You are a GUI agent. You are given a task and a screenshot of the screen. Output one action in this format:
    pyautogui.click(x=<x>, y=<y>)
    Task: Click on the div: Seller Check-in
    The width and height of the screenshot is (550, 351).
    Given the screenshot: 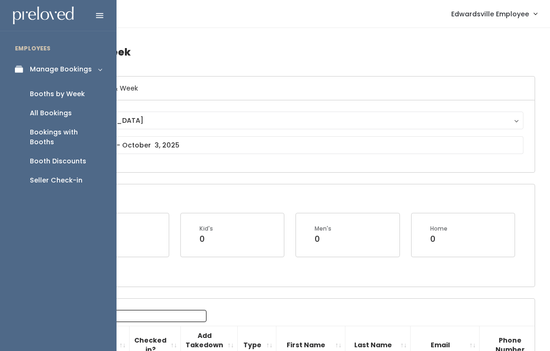 What is the action you would take?
    pyautogui.click(x=56, y=180)
    